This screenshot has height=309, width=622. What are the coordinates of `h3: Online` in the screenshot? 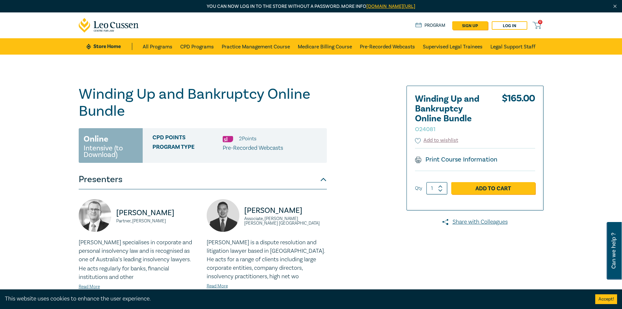 It's located at (96, 139).